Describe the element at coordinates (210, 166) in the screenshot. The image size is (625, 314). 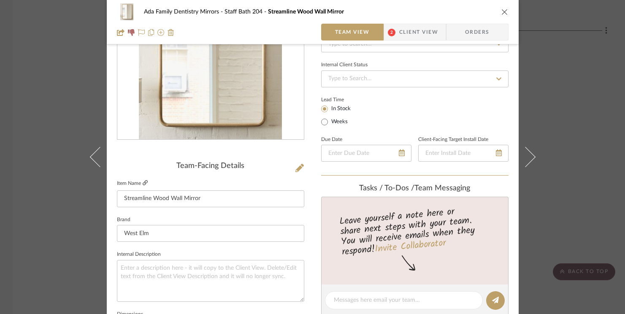
I see `div: Team-Facing Details` at that location.